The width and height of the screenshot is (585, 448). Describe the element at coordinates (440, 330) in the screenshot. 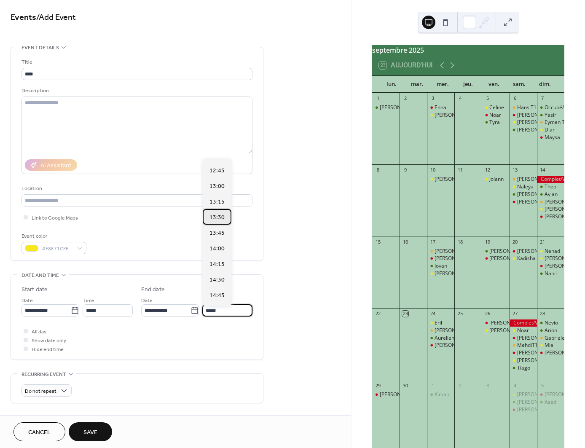

I see `div: Lisa T1` at that location.